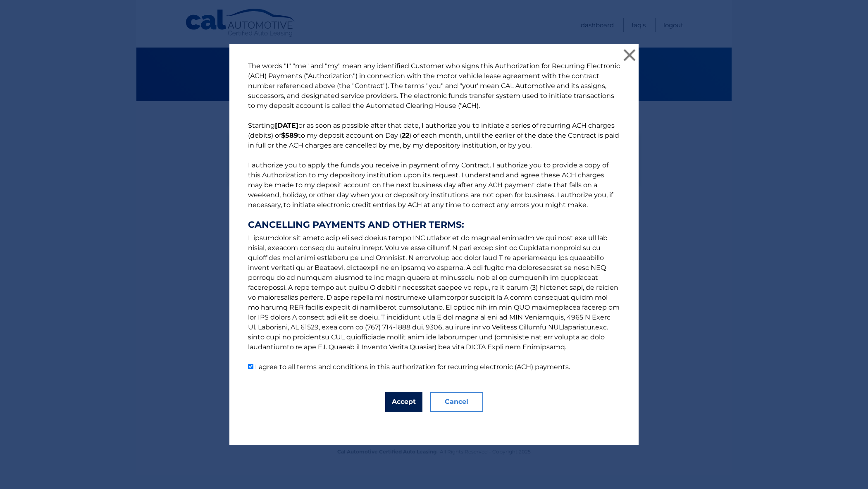 The width and height of the screenshot is (868, 489). I want to click on label: I agree to all terms and conditions in this authorization for recurring electronic (ACH) payments., so click(413, 367).